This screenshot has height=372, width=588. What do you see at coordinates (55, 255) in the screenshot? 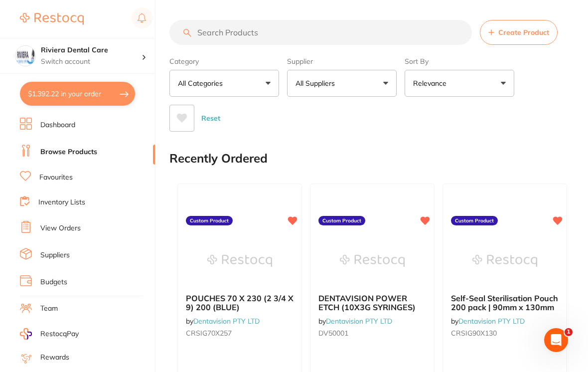
I see `a: Suppliers` at bounding box center [55, 255].